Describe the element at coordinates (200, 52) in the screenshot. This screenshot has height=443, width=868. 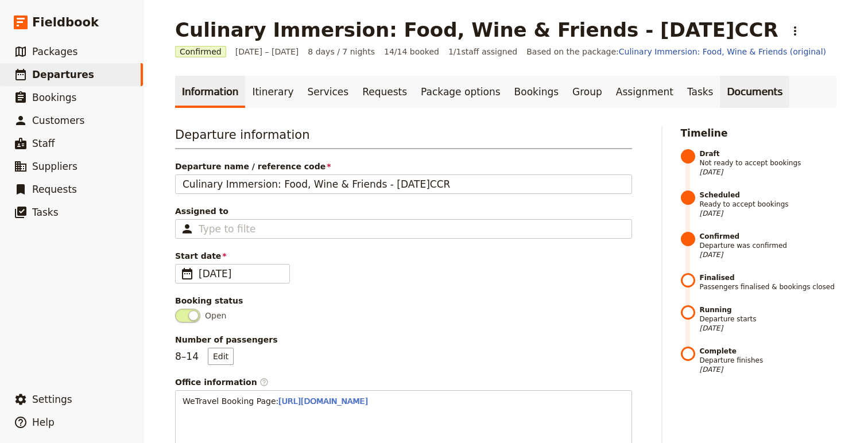
I see `span: Confirmed` at that location.